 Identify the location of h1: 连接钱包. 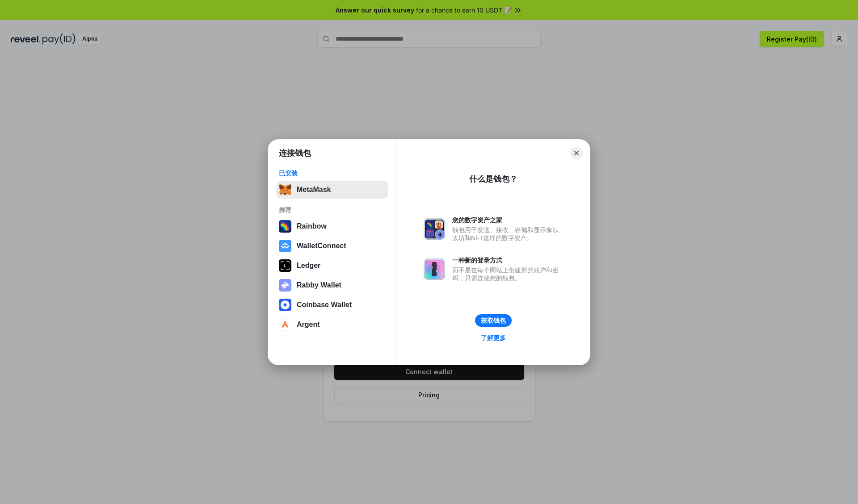
(295, 153).